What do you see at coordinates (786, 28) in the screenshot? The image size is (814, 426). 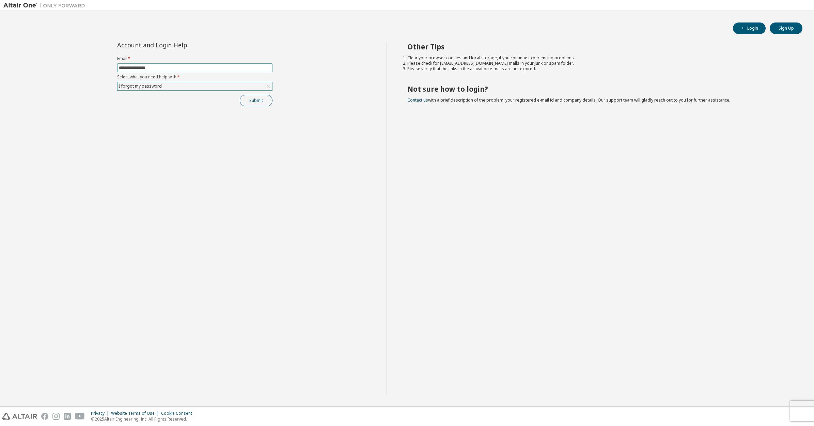 I see `button: Sign Up` at bounding box center [786, 28].